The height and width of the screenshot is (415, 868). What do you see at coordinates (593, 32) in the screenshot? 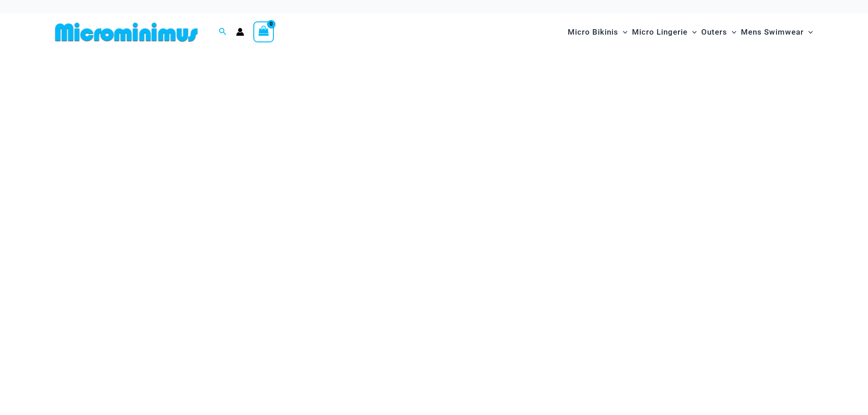
I see `span: Micro Bikinis` at bounding box center [593, 32].